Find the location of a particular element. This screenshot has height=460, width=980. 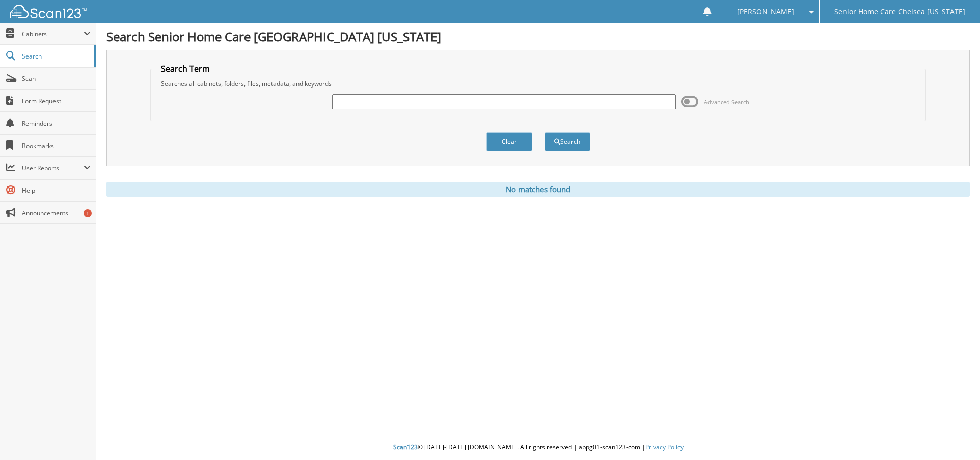

div: Chat Widget is located at coordinates (955, 436).